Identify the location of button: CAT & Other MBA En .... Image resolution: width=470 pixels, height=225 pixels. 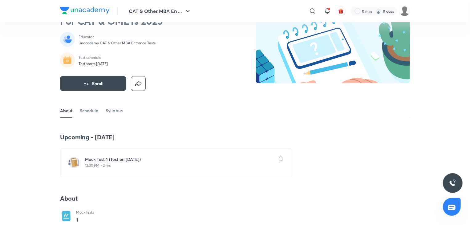
(160, 11).